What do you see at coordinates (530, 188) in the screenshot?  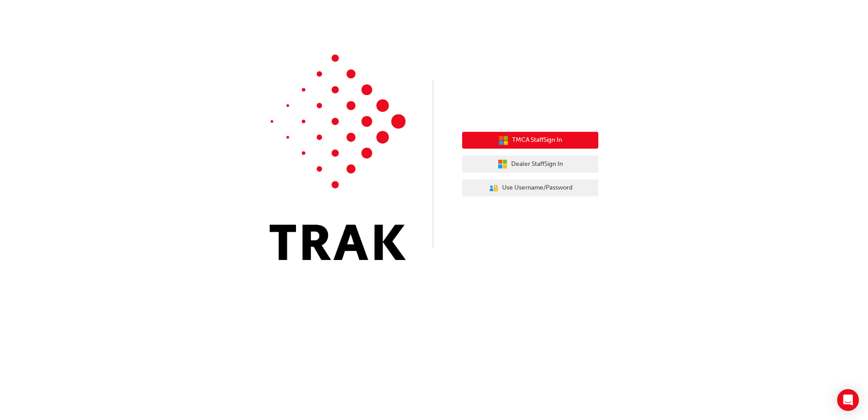 I see `button: Use Username/Password` at bounding box center [530, 188].